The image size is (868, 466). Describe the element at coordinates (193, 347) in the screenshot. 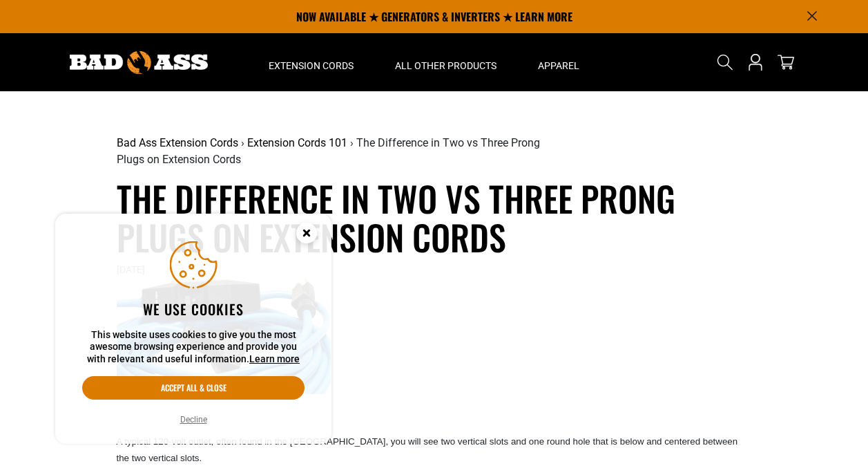

I see `p: This website uses cookies to give you the most awesome browsing experience and provide you with r...` at that location.